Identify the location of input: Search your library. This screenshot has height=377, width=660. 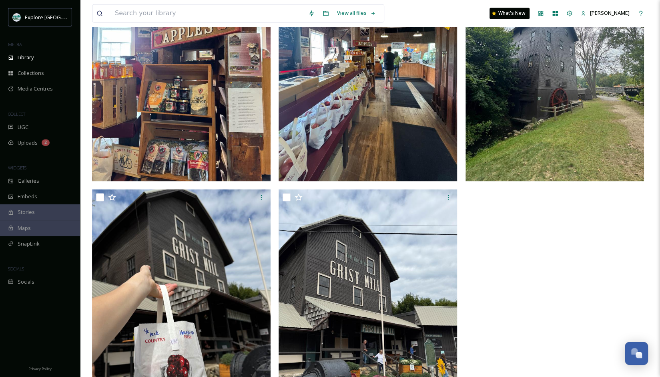
(207, 13).